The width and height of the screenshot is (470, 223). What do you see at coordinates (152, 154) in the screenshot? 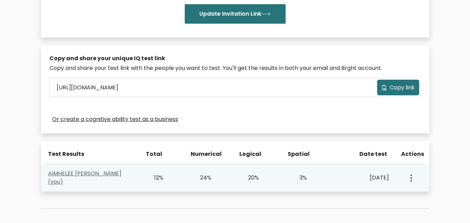
I see `div: Total` at bounding box center [152, 154].